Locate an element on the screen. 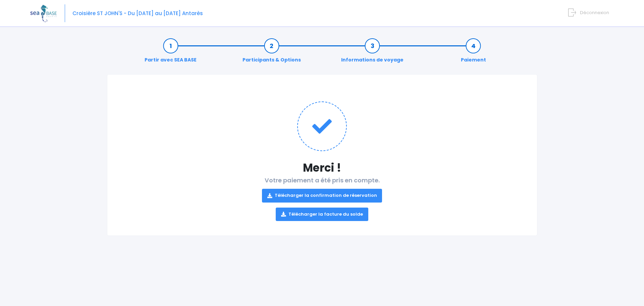 Image resolution: width=644 pixels, height=306 pixels. a: Télécharger la confirmation de réservation is located at coordinates (322, 196).